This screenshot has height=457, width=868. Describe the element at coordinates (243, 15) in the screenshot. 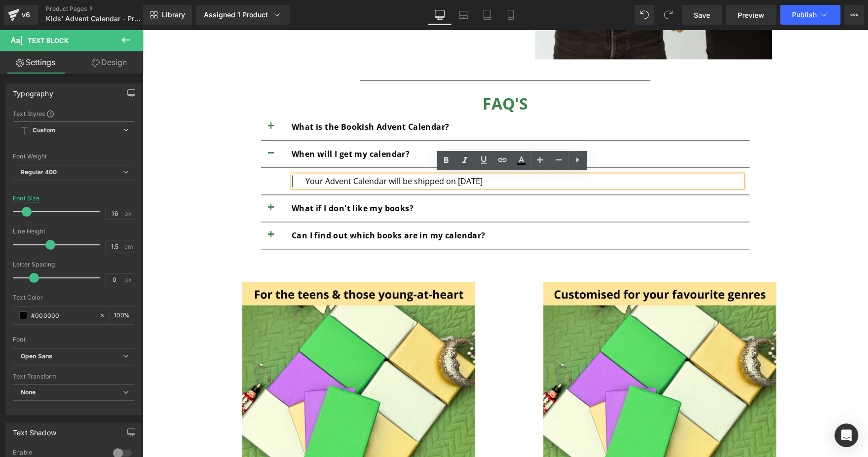

I see `div: Assigned 1 Product` at that location.